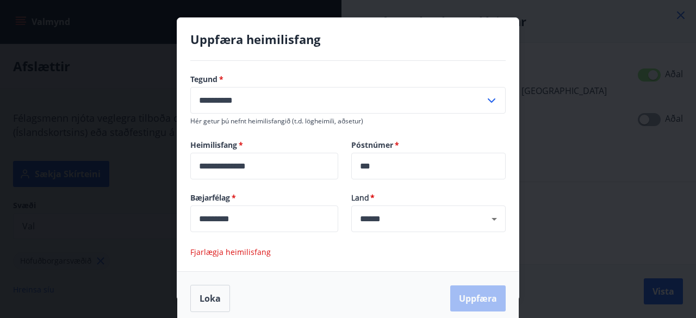 This screenshot has height=318, width=696. What do you see at coordinates (264, 145) in the screenshot?
I see `label: Heimilisfang` at bounding box center [264, 145].